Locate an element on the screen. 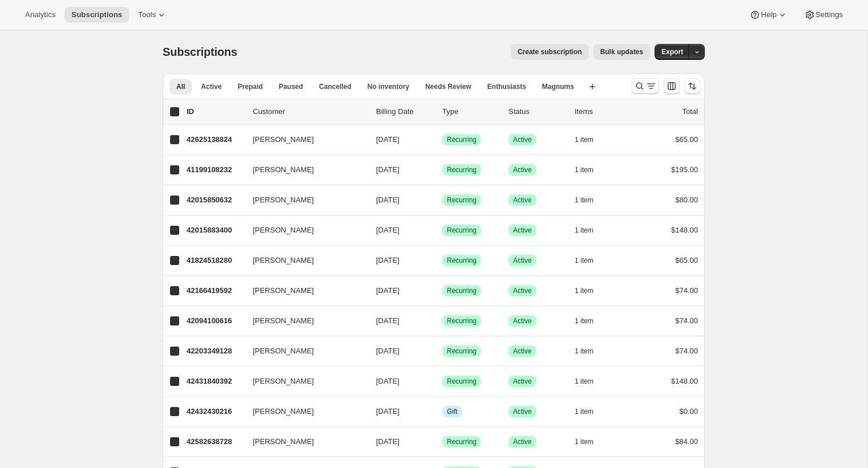 The image size is (868, 468). button: Create new view is located at coordinates (593, 86).